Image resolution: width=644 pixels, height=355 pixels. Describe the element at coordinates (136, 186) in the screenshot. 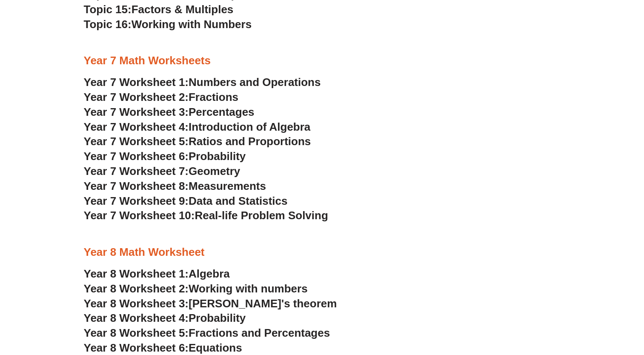

I see `span: Year 7 Worksheet 8:` at that location.